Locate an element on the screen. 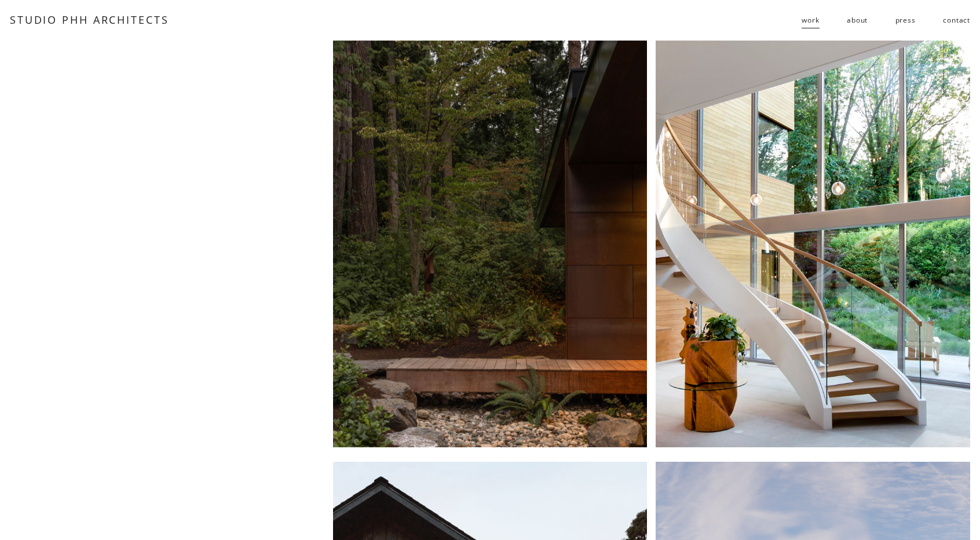  a: about is located at coordinates (857, 20).